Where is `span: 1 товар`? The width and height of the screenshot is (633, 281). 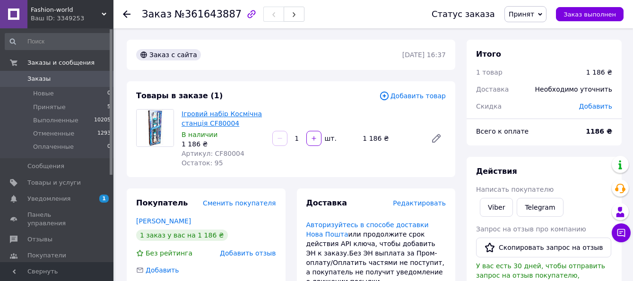 span: 1 товар is located at coordinates (490, 72).